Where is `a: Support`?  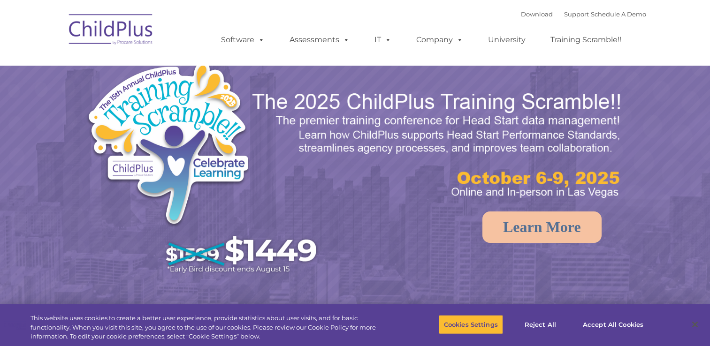 a: Support is located at coordinates (576, 14).